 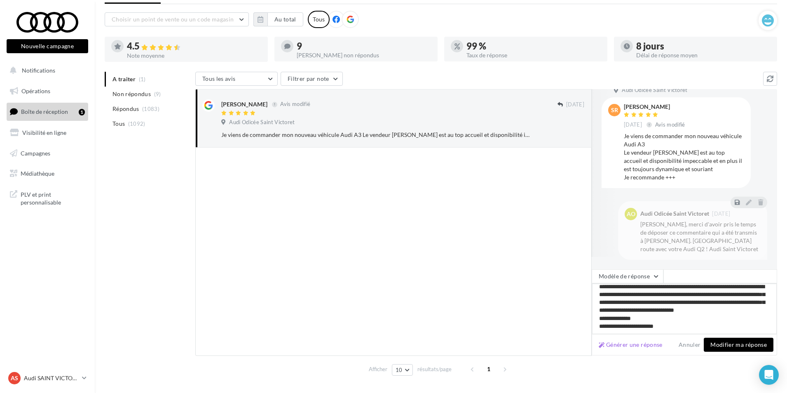 What do you see at coordinates (47, 46) in the screenshot?
I see `button: Nouvelle campagne` at bounding box center [47, 46].